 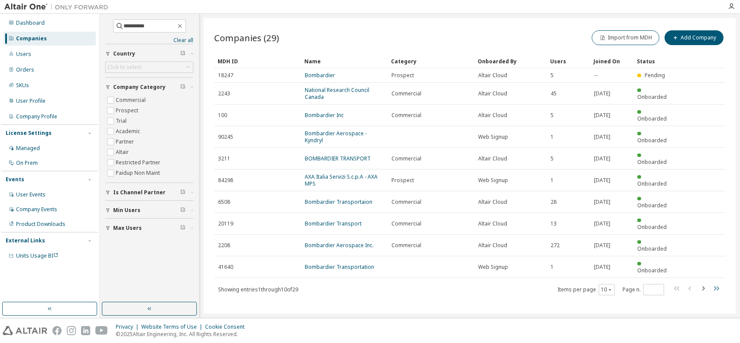 What do you see at coordinates (126, 142) in the screenshot?
I see `label: Partner` at bounding box center [126, 142].